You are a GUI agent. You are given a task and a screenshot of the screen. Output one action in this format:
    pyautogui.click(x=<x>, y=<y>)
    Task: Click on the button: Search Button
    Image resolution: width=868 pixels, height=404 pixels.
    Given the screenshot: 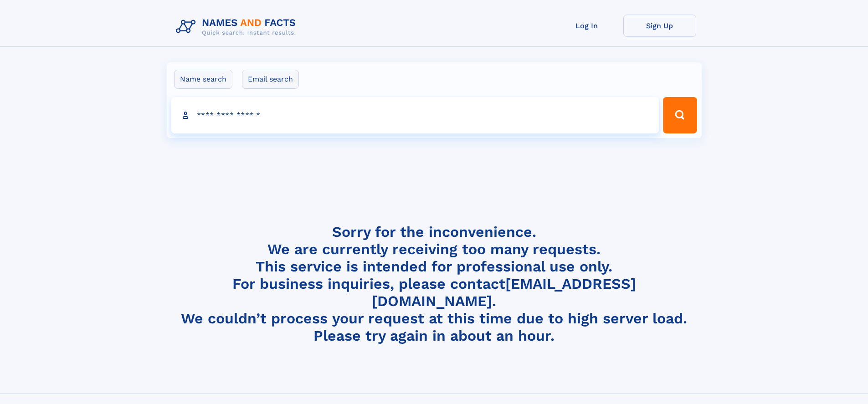 What is the action you would take?
    pyautogui.click(x=680, y=115)
    